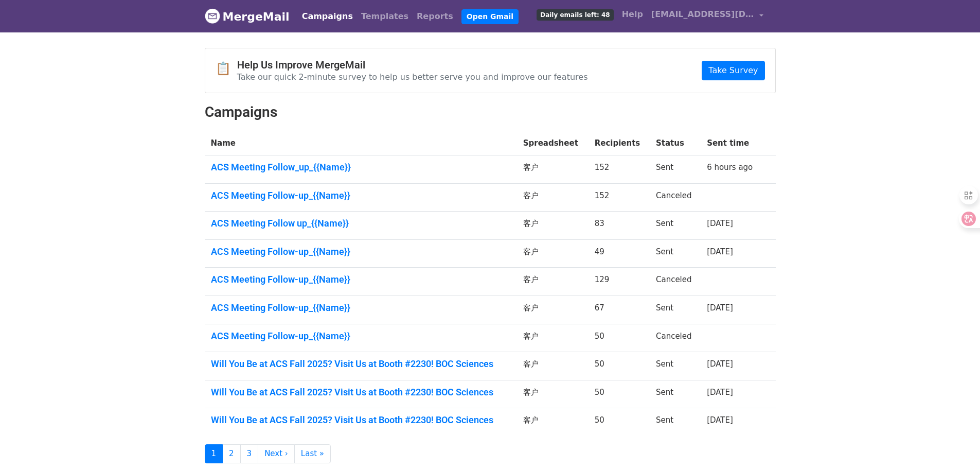 This screenshot has width=980, height=469. I want to click on a: Last », so click(312, 454).